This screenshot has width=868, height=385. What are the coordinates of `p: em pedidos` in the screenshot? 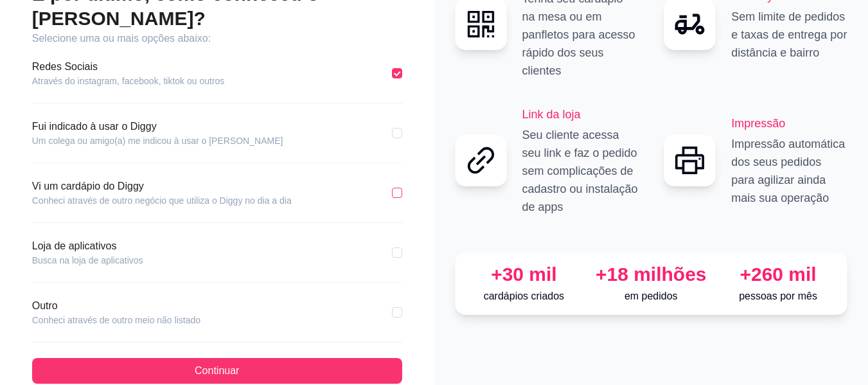 It's located at (651, 296).